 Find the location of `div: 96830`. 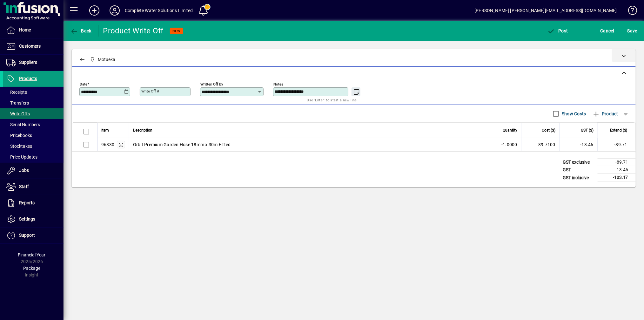

div: 96830 is located at coordinates (108, 145).